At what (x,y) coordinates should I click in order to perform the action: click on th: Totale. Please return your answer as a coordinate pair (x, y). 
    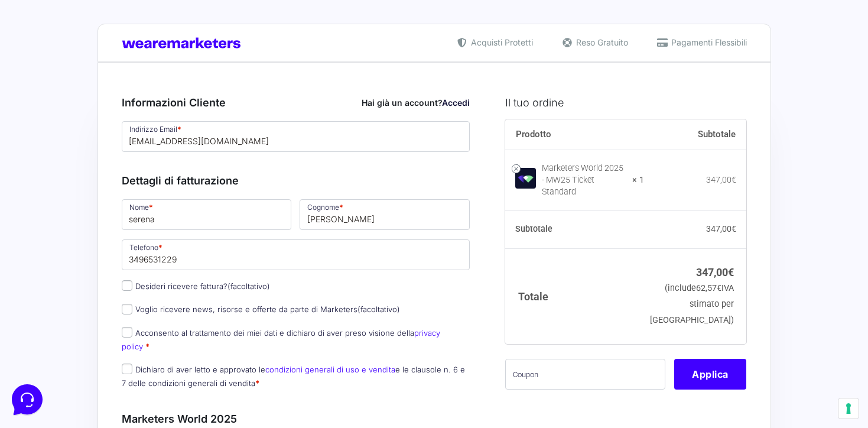
    Looking at the image, I should click on (575, 296).